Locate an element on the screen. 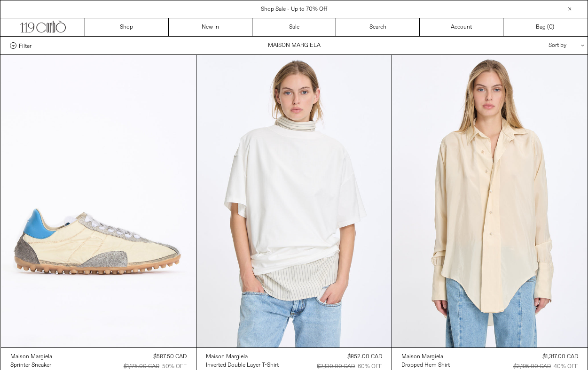 The width and height of the screenshot is (588, 370). span: Shop Sale - Up to 70% Off is located at coordinates (294, 10).